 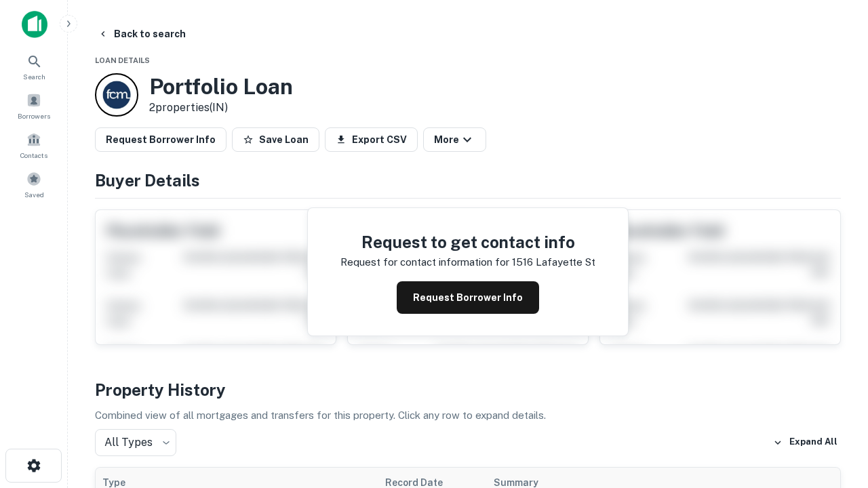 What do you see at coordinates (135, 443) in the screenshot?
I see `div: All Types` at bounding box center [135, 443].